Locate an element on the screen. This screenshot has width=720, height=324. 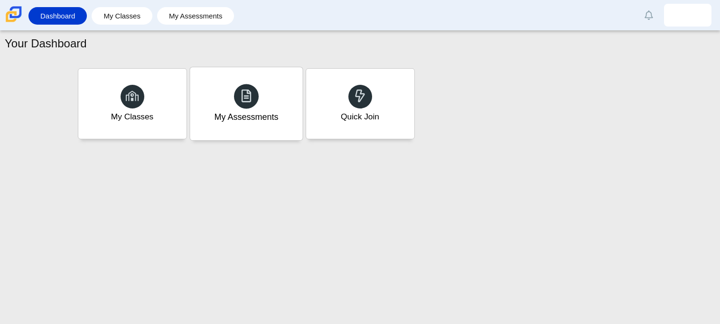
a: Dashboard is located at coordinates (57, 16).